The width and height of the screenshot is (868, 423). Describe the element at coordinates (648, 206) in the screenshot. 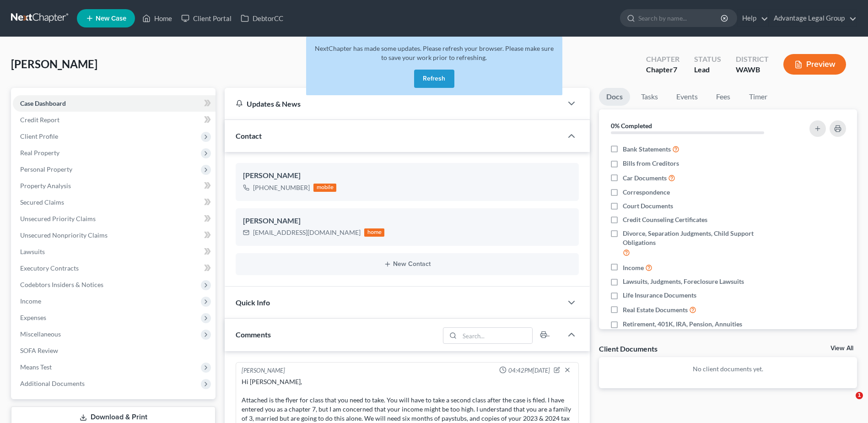

I see `span: Court Documents` at that location.